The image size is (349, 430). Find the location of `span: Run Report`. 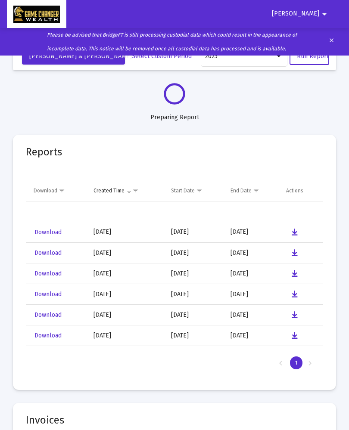

span: Run Report is located at coordinates (313, 56).